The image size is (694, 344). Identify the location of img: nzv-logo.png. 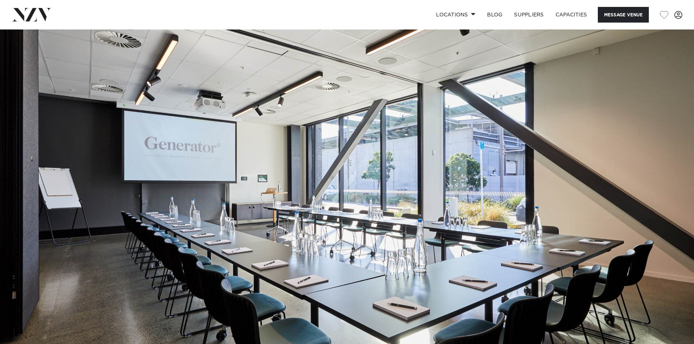
(31, 15).